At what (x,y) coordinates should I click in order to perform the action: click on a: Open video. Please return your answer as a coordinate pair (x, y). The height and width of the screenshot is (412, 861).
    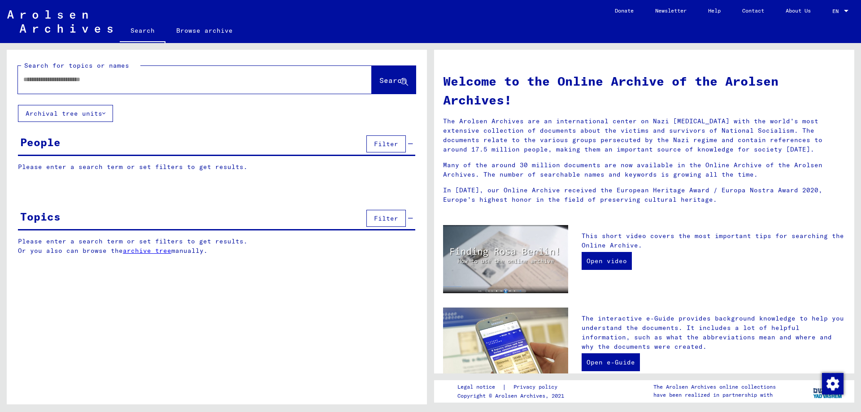
    Looking at the image, I should click on (607, 261).